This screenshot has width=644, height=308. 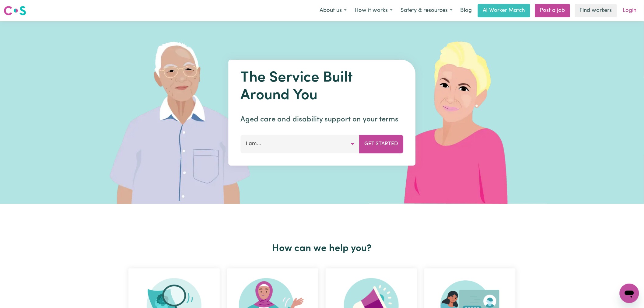 I want to click on h1: The Service Built Around You, so click(x=322, y=87).